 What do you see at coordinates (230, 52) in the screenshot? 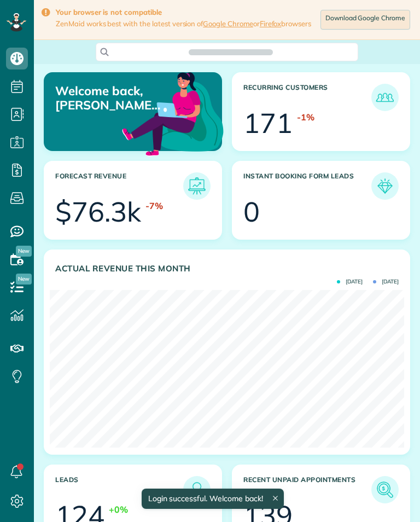
I see `span: Search ZenMaid…` at bounding box center [230, 52].